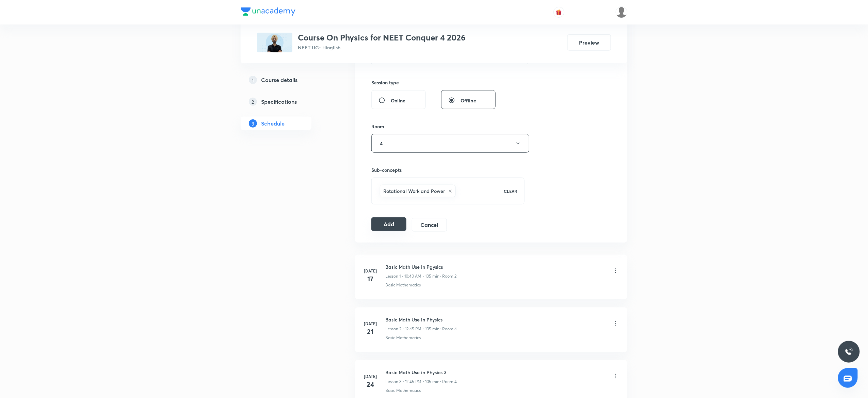 The image size is (868, 398). What do you see at coordinates (421, 320) in the screenshot?
I see `h6: Basic Math Use in Physics` at bounding box center [421, 320].